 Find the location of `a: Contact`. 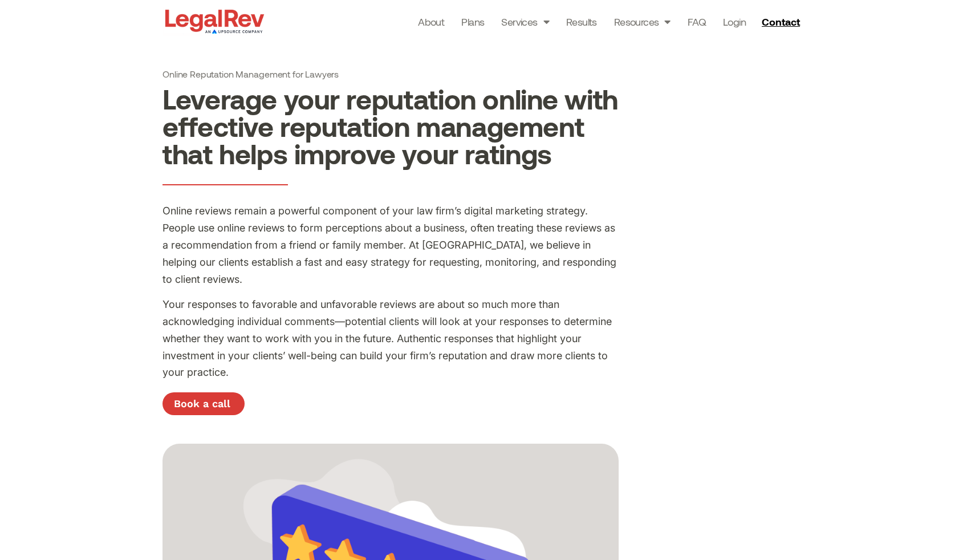

a: Contact is located at coordinates (782, 22).